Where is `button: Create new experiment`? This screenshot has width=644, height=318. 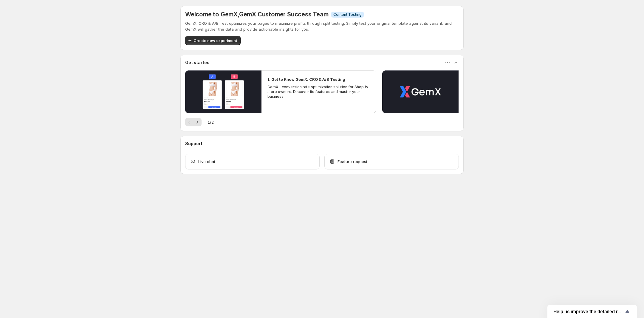
button: Create new experiment is located at coordinates (213, 40).